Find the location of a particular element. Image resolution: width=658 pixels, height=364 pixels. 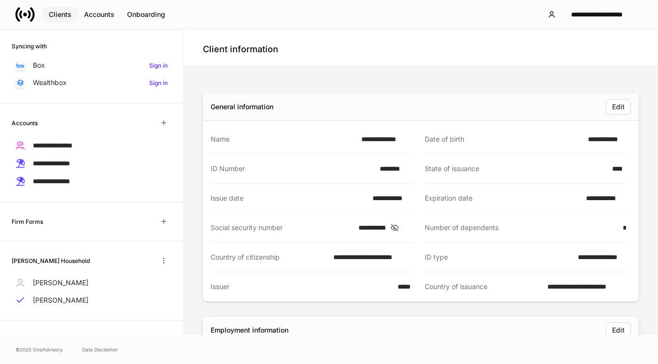

h6: Firm Forms is located at coordinates (27, 221).